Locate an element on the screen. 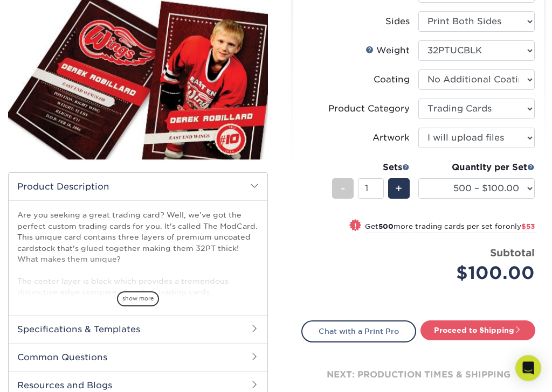 The image size is (552, 392). p: Are you seeking a great trading card? Well, we've got the perfect custom trading cards for you. I... is located at coordinates (138, 254).